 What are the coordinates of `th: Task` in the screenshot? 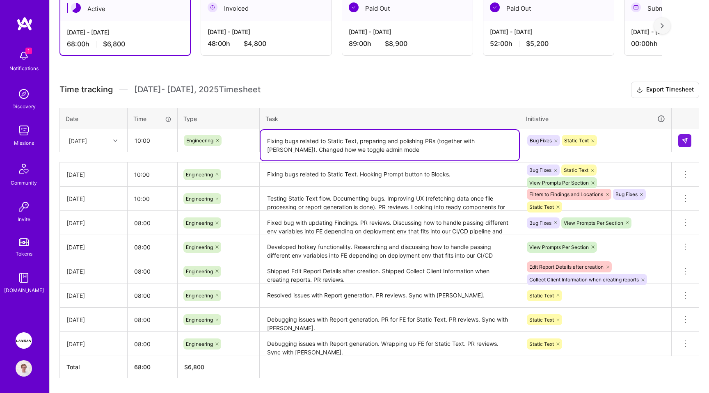 It's located at (390, 119).